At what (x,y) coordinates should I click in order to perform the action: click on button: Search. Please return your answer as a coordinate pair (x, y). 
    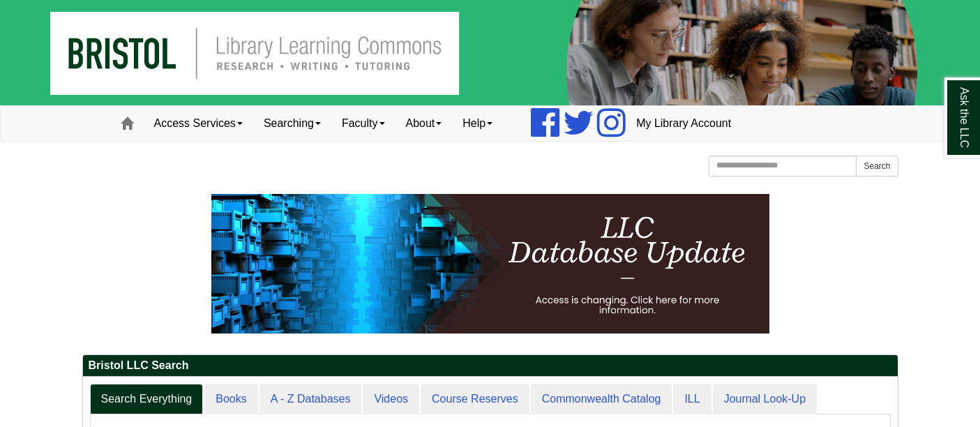
    Looking at the image, I should click on (877, 166).